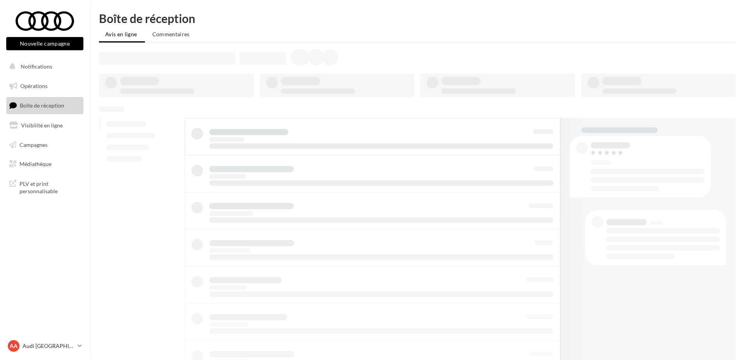 The height and width of the screenshot is (360, 745). What do you see at coordinates (43, 67) in the screenshot?
I see `button: Notifications` at bounding box center [43, 67].